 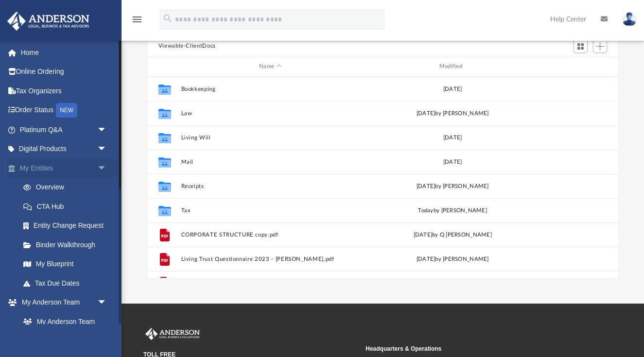 What do you see at coordinates (68, 207) in the screenshot?
I see `a: CTA Hub` at bounding box center [68, 207].